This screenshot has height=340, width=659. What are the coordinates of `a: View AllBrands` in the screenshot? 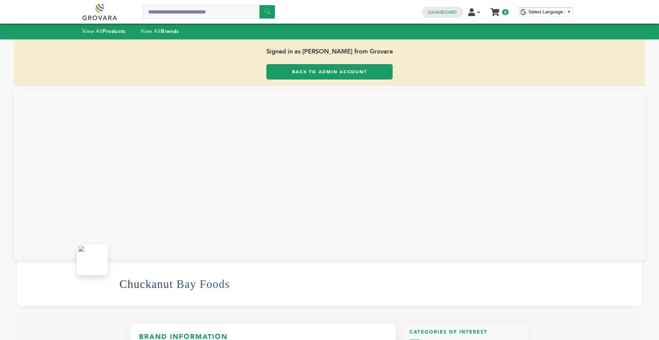 It's located at (160, 31).